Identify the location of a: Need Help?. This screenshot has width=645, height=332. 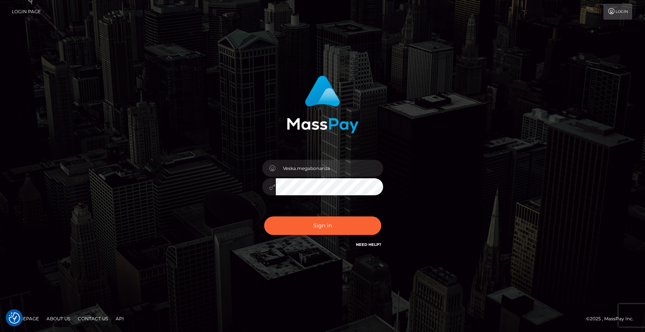
(368, 244).